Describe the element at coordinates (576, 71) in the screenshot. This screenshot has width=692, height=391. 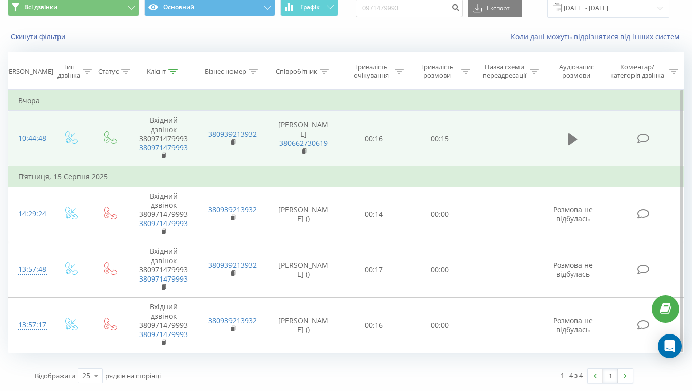
I see `div: Аудіозапис розмови` at that location.